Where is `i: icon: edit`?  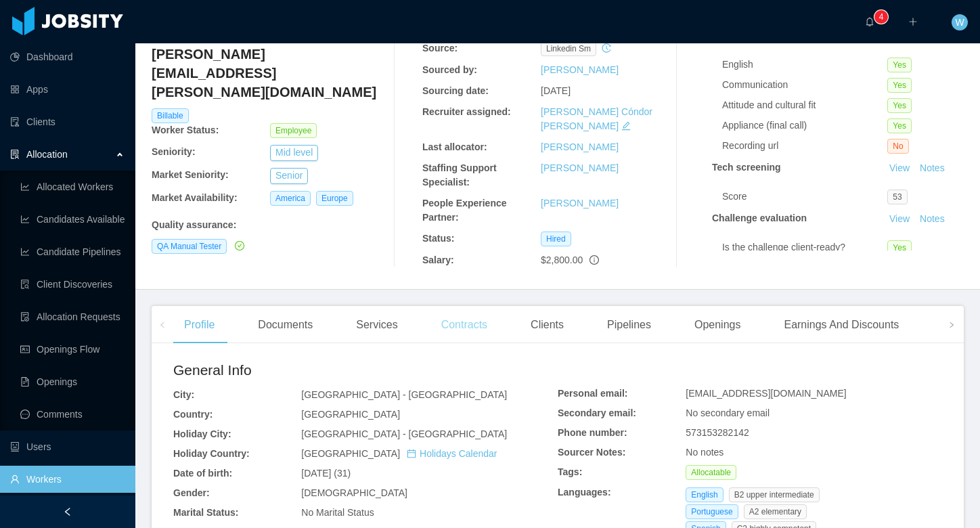 i: icon: edit is located at coordinates (626, 126).